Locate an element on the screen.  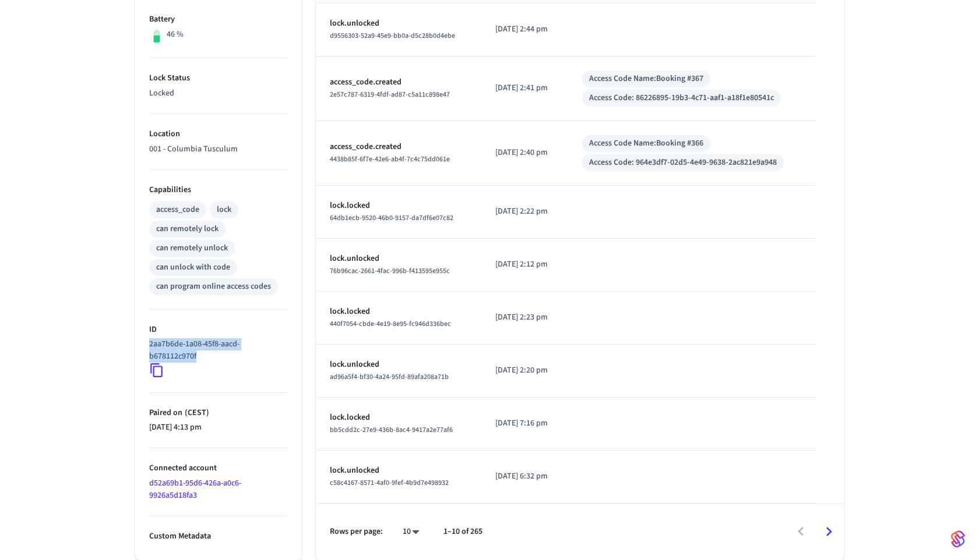
div: access_code is located at coordinates (177, 210).